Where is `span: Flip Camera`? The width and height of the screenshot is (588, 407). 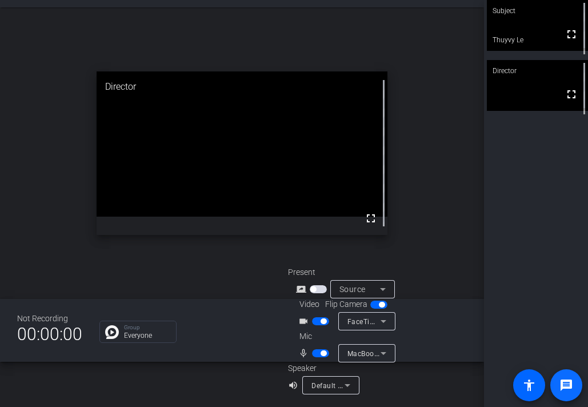 span: Flip Camera is located at coordinates (346, 304).